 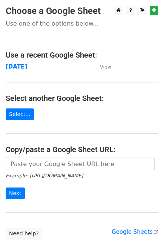 I want to click on a: View, so click(x=102, y=67).